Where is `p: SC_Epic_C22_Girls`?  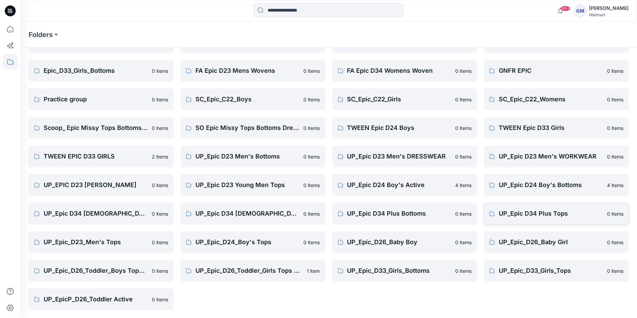
p: SC_Epic_C22_Girls is located at coordinates (399, 99).